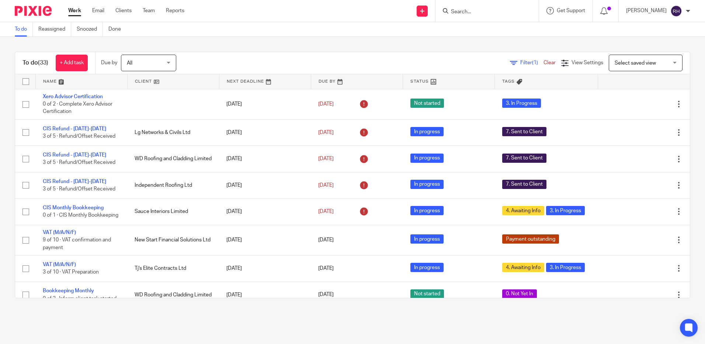  I want to click on a: Work, so click(74, 11).